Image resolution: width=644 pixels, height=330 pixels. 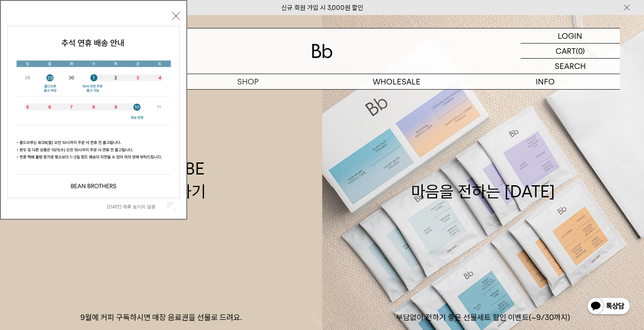 What do you see at coordinates (609, 307) in the screenshot?
I see `img: 카카오톡 채널 1:1 채팅 버튼` at bounding box center [609, 307].